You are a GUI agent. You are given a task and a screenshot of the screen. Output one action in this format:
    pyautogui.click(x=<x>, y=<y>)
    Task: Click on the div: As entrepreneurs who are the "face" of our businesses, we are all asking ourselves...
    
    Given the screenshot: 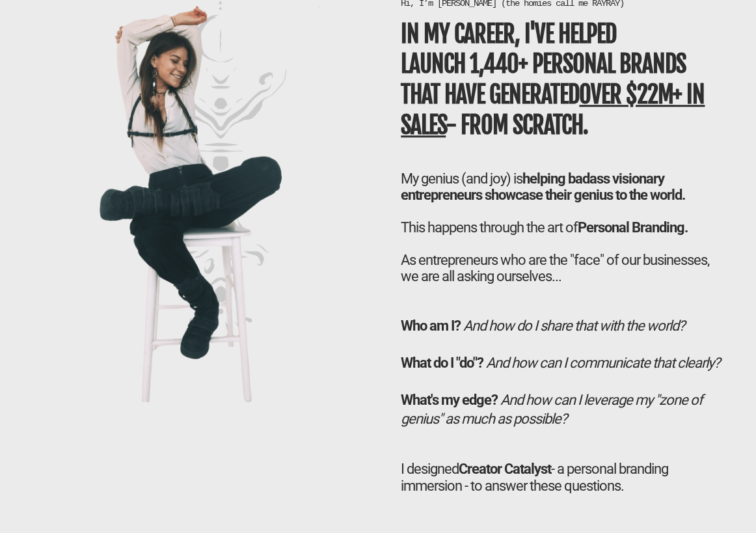 What is the action you would take?
    pyautogui.click(x=564, y=268)
    